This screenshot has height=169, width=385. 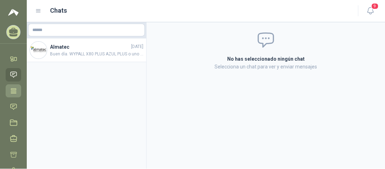 I want to click on h4: Almatec, so click(x=90, y=47).